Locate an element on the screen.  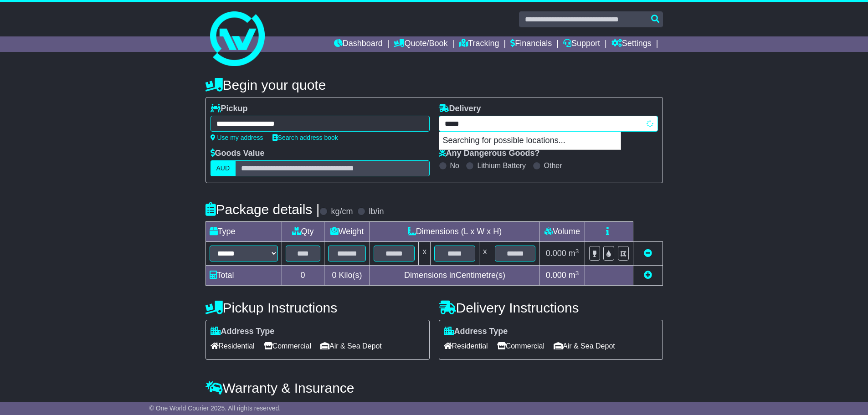
label: Pickup is located at coordinates (230, 109).